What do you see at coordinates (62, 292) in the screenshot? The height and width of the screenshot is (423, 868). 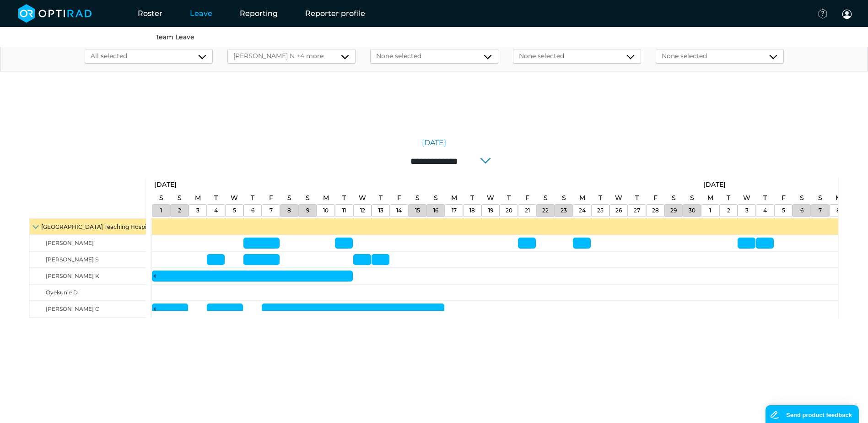 I see `span: Oyekunle D` at bounding box center [62, 292].